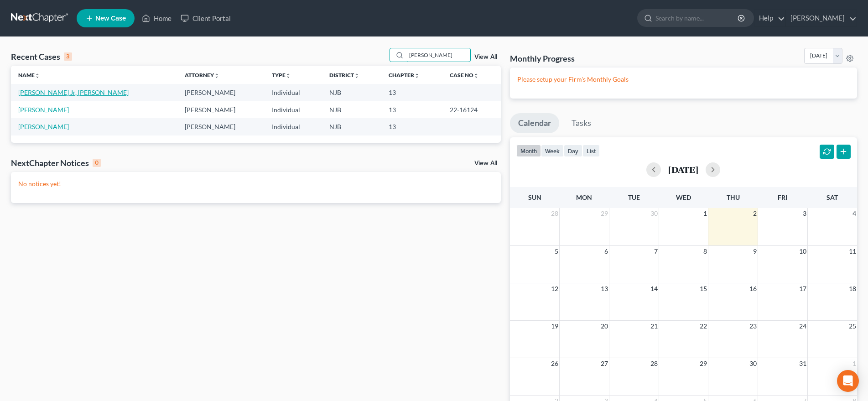 The image size is (868, 401). I want to click on span: Wed, so click(683, 197).